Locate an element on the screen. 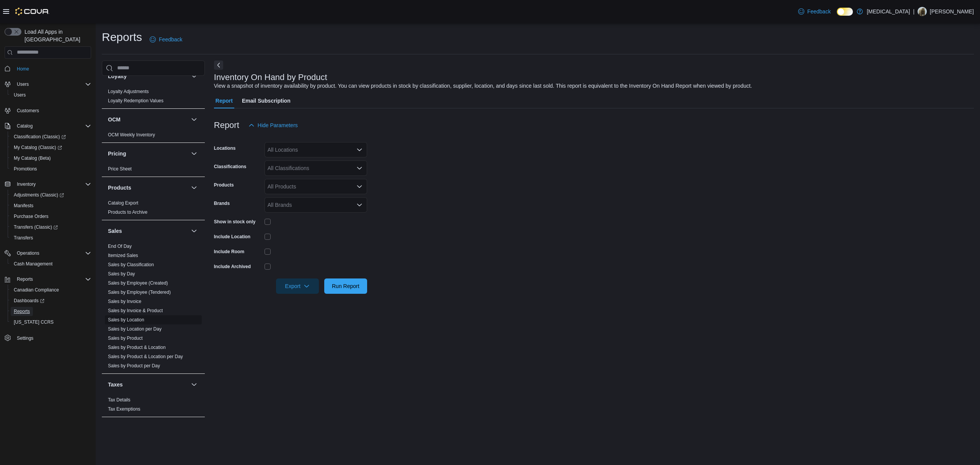  span: Dashboards is located at coordinates (29, 300).